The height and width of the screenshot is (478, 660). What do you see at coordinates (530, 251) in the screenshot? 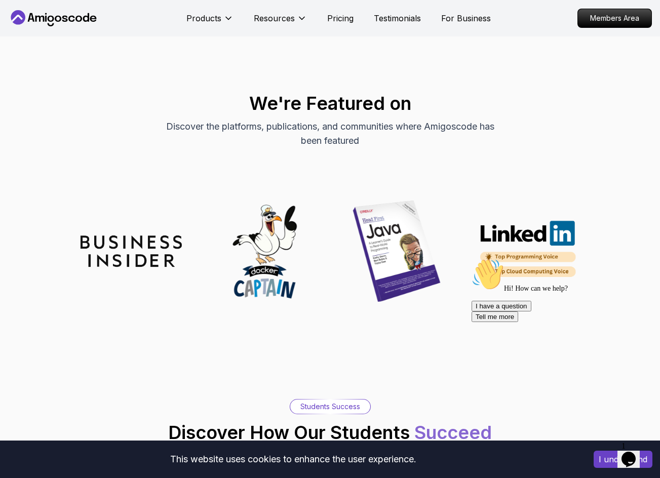
I see `img: partner_linkedin` at bounding box center [530, 251].